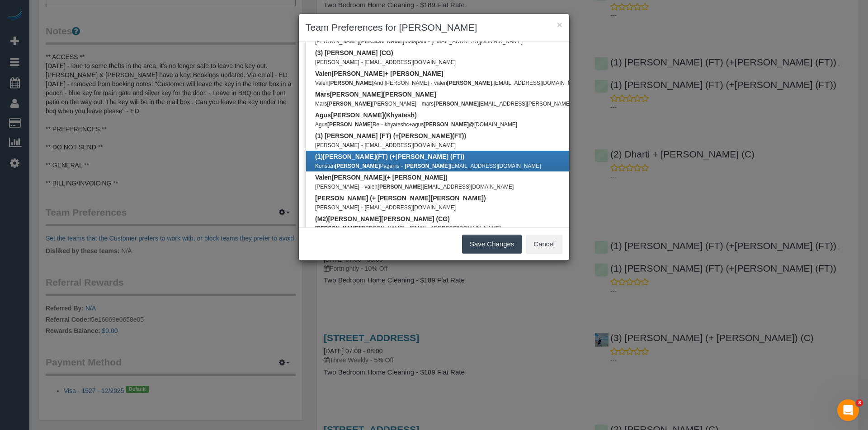  Describe the element at coordinates (859, 403) in the screenshot. I see `span: 3` at that location.